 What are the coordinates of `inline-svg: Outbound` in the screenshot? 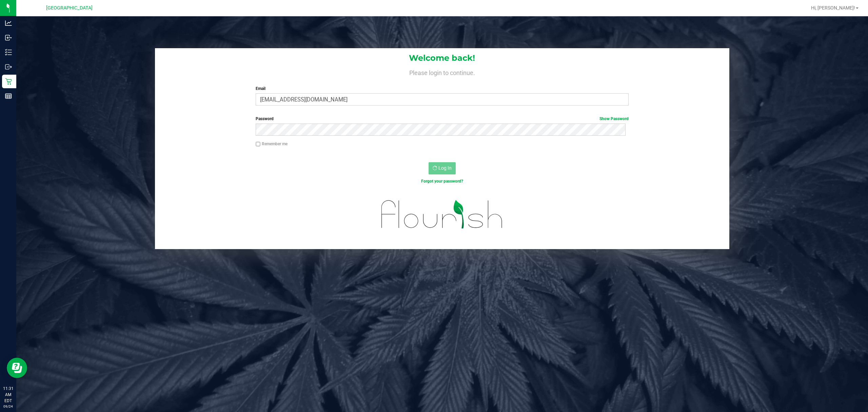 It's located at (9, 67).